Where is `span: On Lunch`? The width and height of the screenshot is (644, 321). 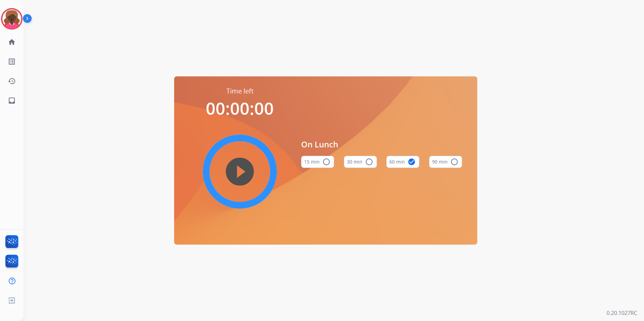 span: On Lunch is located at coordinates (382, 144).